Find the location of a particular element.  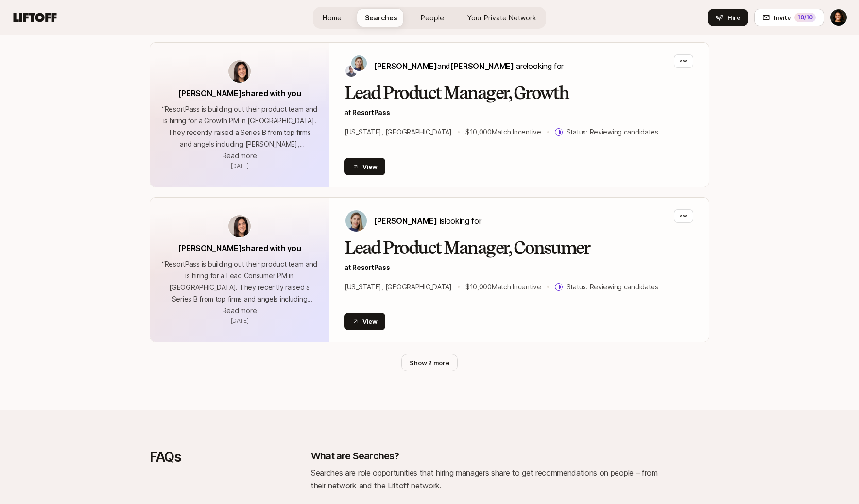

p: What are Searches? is located at coordinates (355, 456).